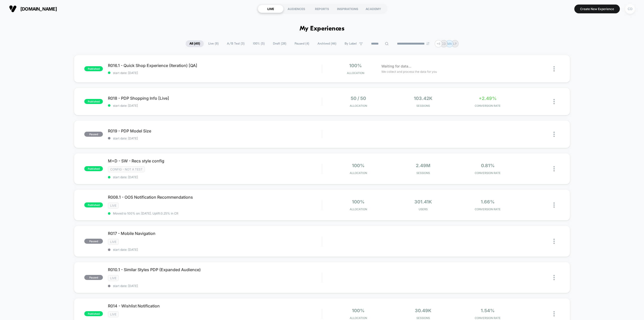  What do you see at coordinates (126, 169) in the screenshot?
I see `span: CONFIG - NOT A TEST` at bounding box center [126, 169].